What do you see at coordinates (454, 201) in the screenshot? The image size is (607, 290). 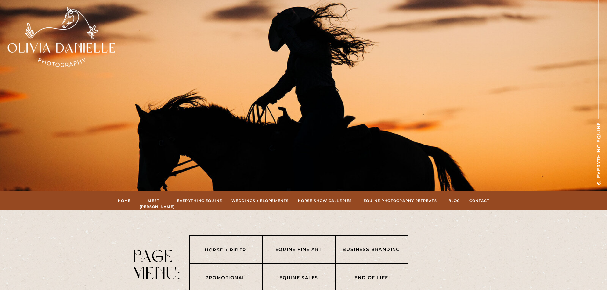 I see `nav: Blog` at bounding box center [454, 201].